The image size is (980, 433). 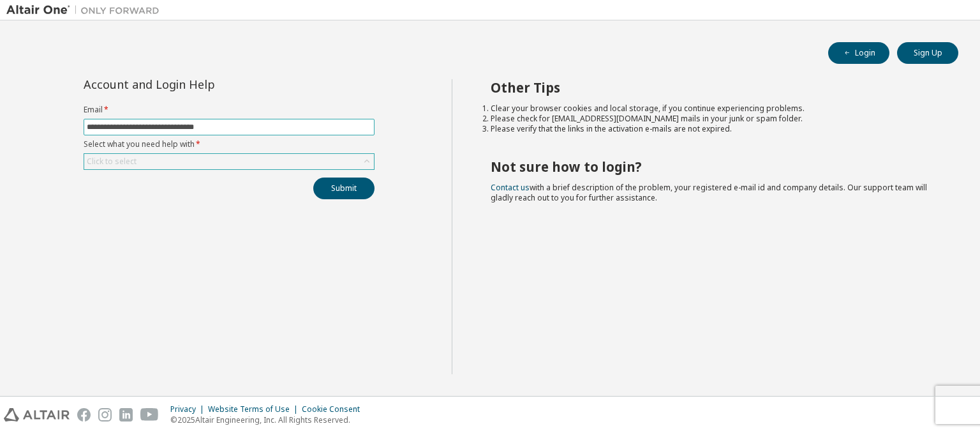 What do you see at coordinates (713, 129) in the screenshot?
I see `li: Please verify that the links in the activation e-mails are not expired.` at bounding box center [713, 129].